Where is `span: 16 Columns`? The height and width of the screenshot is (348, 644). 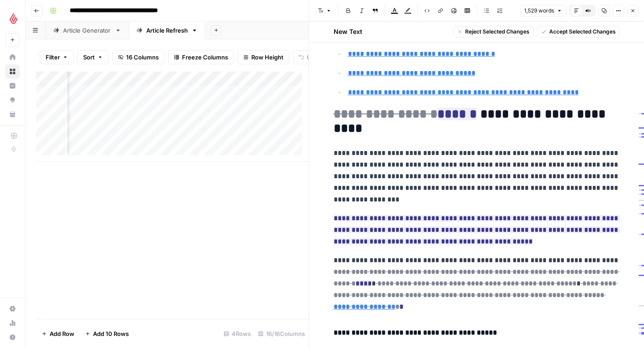
span: 16 Columns is located at coordinates (142, 57).